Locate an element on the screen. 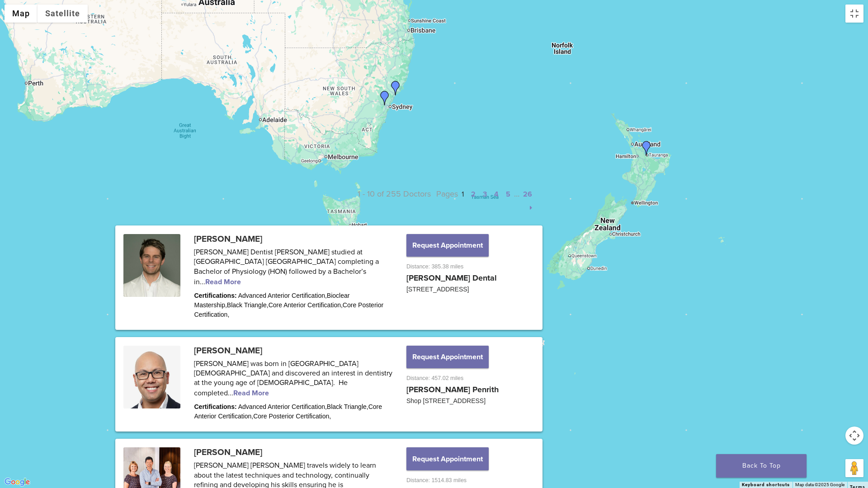 The image size is (868, 488). a: 2 is located at coordinates (473, 194).